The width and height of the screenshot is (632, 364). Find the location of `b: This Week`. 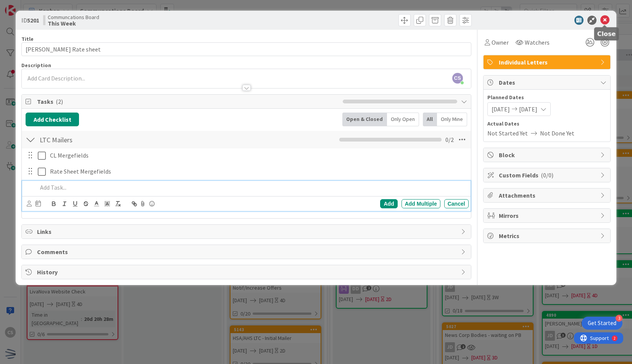

b: This Week is located at coordinates (73, 23).